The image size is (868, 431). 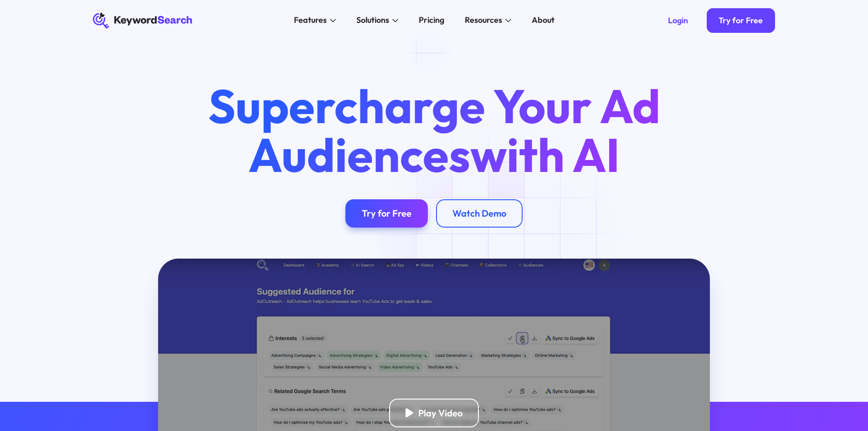 I want to click on a: Pricing, so click(x=431, y=21).